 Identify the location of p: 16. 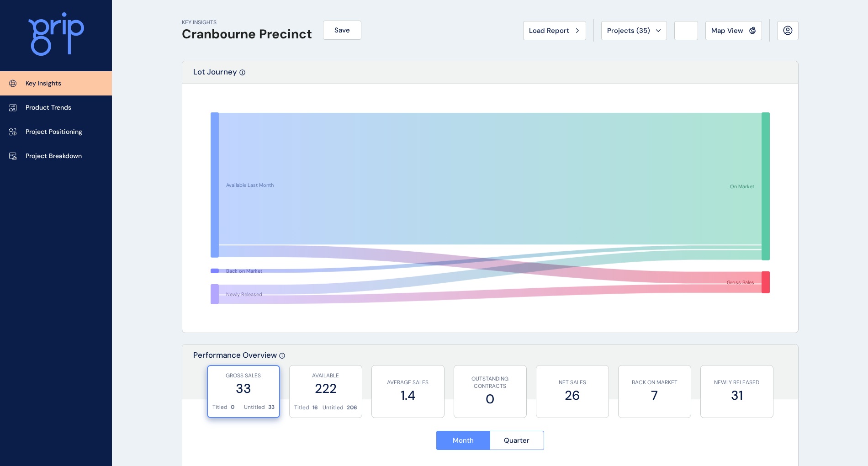
(316, 407).